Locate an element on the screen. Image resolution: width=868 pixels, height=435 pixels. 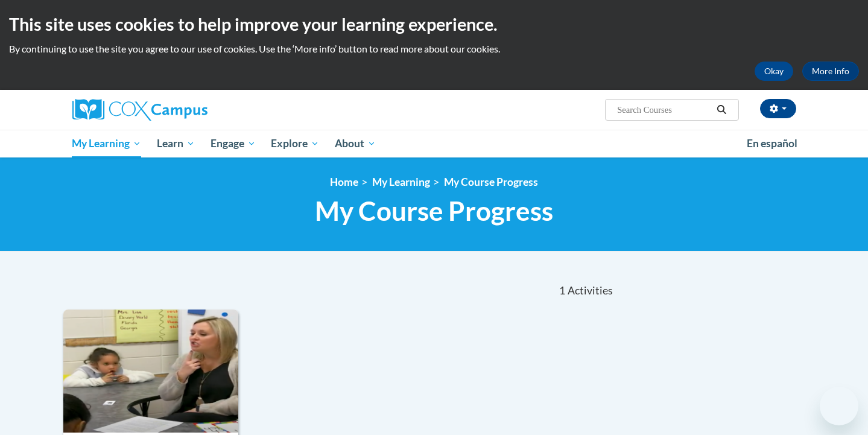
button: Okay is located at coordinates (774, 71).